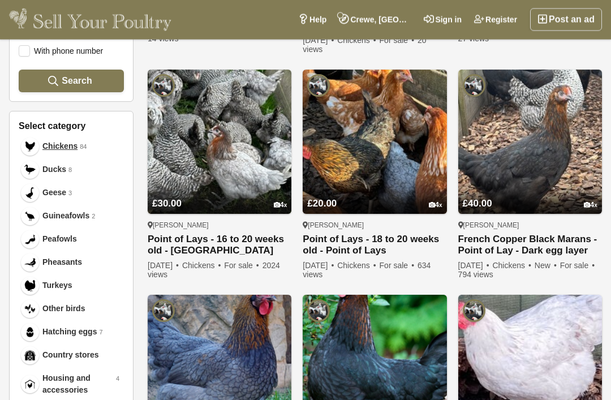 Image resolution: width=611 pixels, height=400 pixels. What do you see at coordinates (30, 217) in the screenshot?
I see `img: Guineafowls` at bounding box center [30, 217].